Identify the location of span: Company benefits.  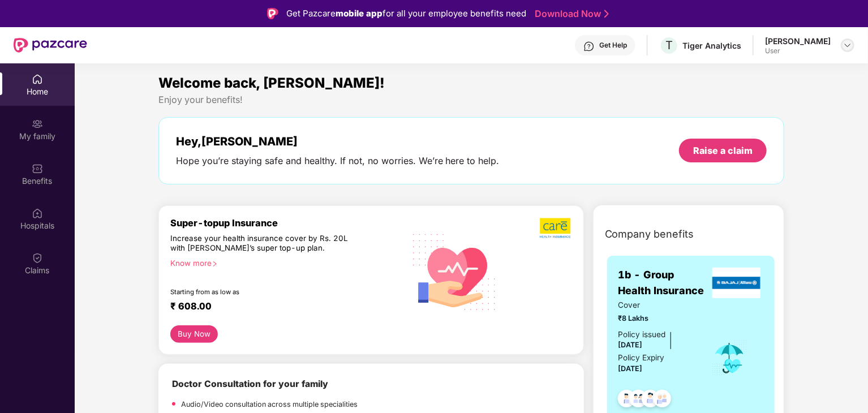
(650, 234).